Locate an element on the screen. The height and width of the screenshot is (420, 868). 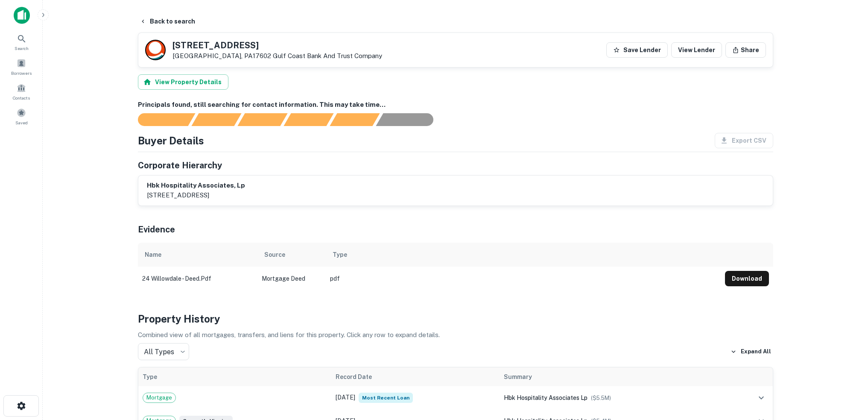
div: Documents found, AI parsing details... is located at coordinates (262, 120).